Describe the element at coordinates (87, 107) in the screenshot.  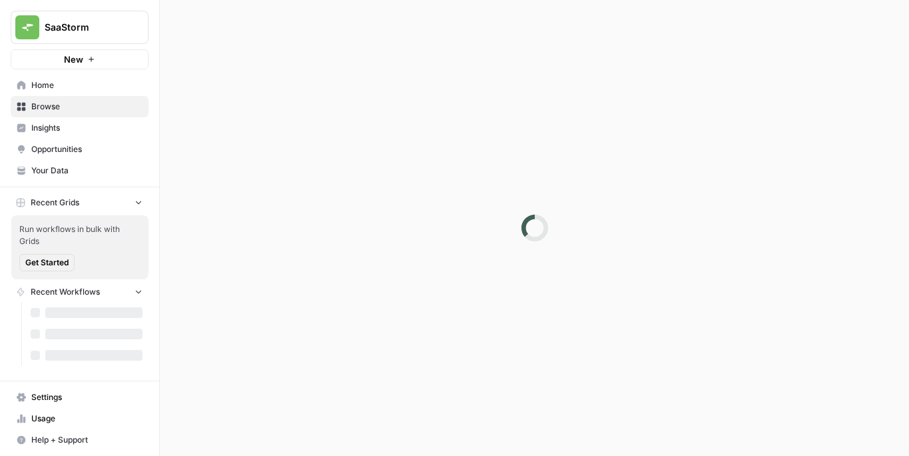
I see `span: Browse` at that location.